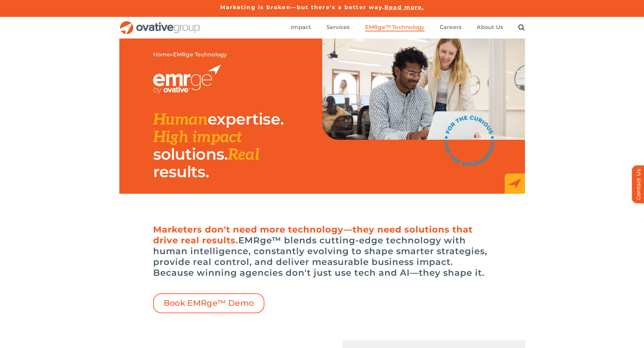  Describe the element at coordinates (161, 55) in the screenshot. I see `a: Home` at that location.